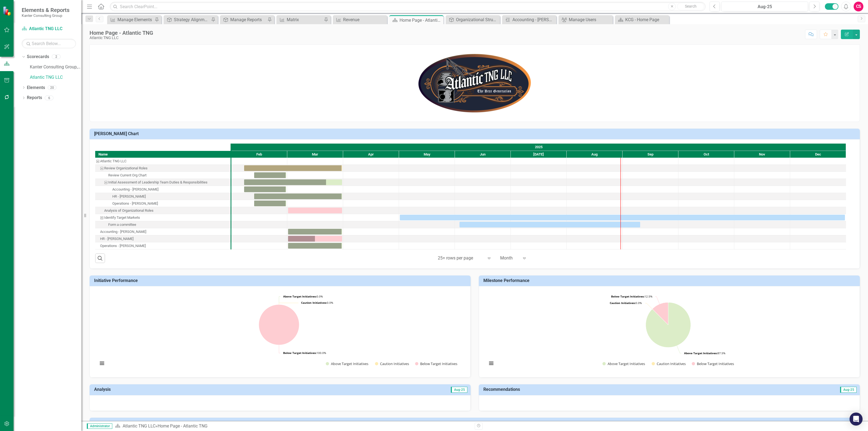 This screenshot has height=431, width=868. I want to click on a: Organizational Structure Optimization 2025, so click(473, 20).